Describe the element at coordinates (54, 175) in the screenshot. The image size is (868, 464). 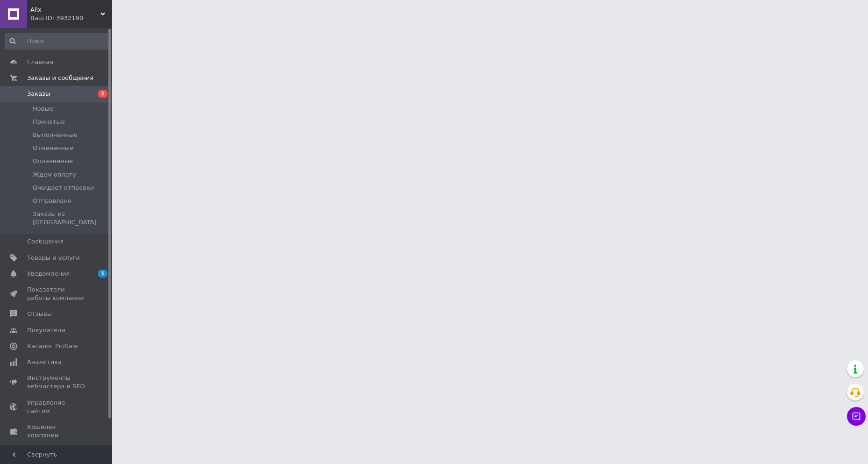
I see `span: Ждем оплату` at that location.